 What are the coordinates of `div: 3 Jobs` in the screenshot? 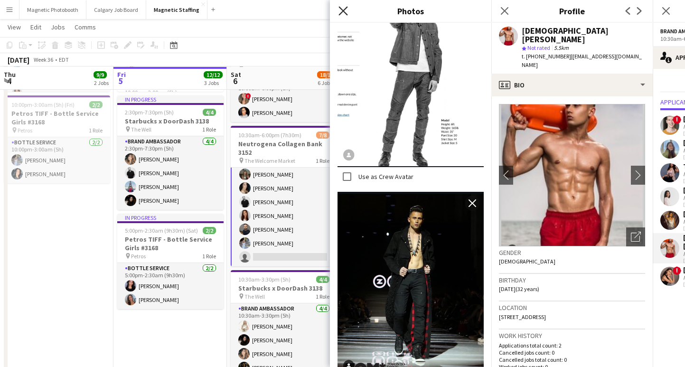 It's located at (213, 83).